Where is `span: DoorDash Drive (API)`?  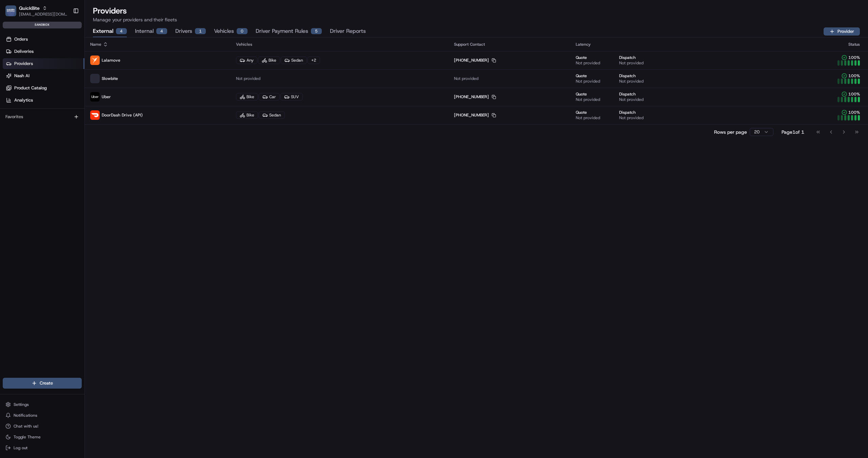 span: DoorDash Drive (API) is located at coordinates (122, 115).